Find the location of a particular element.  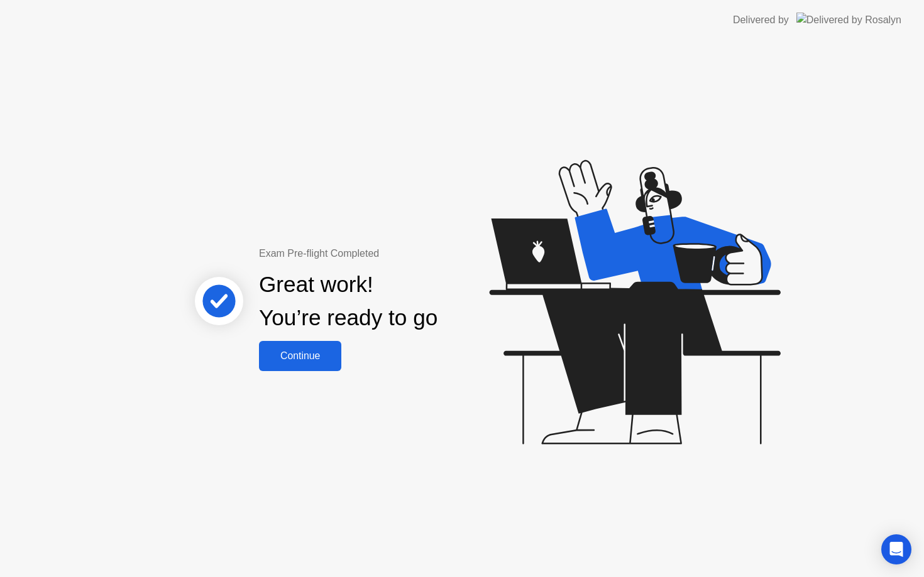

div: Delivered by is located at coordinates (761, 20).